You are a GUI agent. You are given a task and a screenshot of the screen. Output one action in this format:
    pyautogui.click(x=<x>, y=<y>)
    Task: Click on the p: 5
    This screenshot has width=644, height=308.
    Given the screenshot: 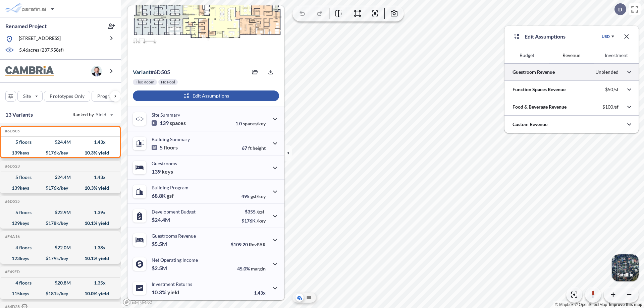 What is the action you would take?
    pyautogui.click(x=165, y=147)
    